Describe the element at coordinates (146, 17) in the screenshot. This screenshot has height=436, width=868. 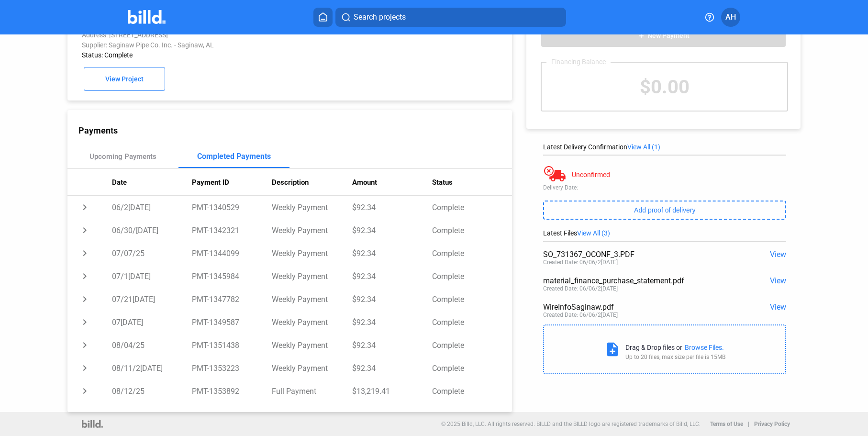
I see `img: Billd Company Logo` at that location.